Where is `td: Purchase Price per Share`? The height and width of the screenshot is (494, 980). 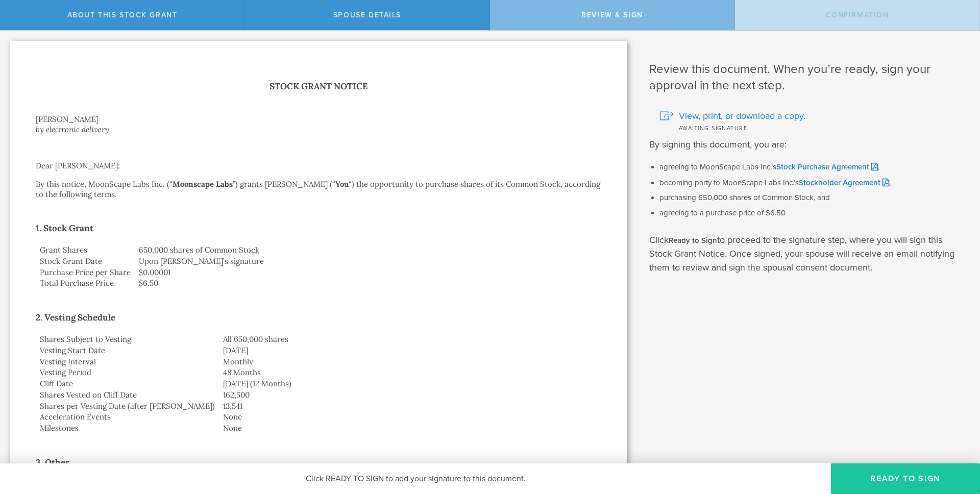 td: Purchase Price per Share is located at coordinates (85, 272).